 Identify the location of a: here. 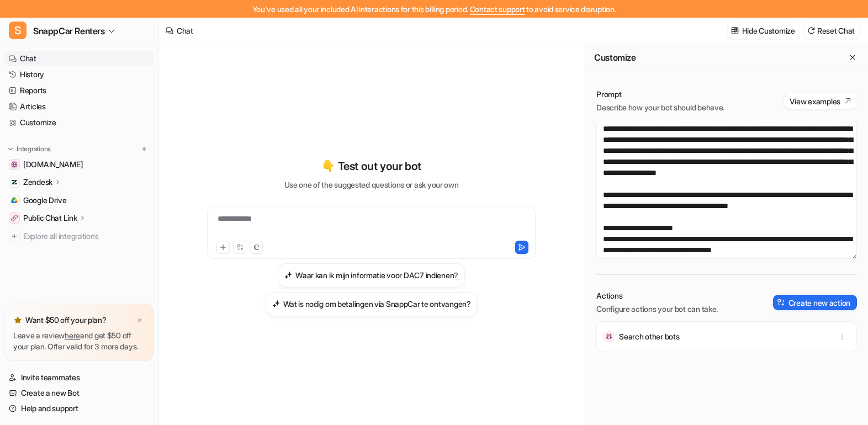
(72, 335).